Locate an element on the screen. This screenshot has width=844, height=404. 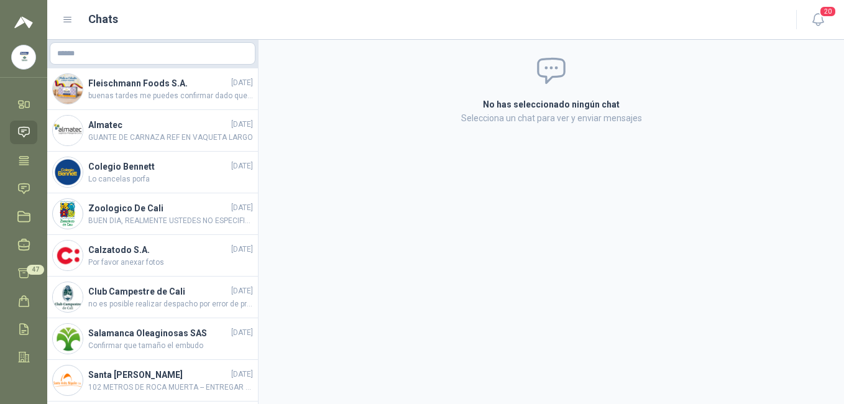
img: Logo peakr is located at coordinates (24, 22).